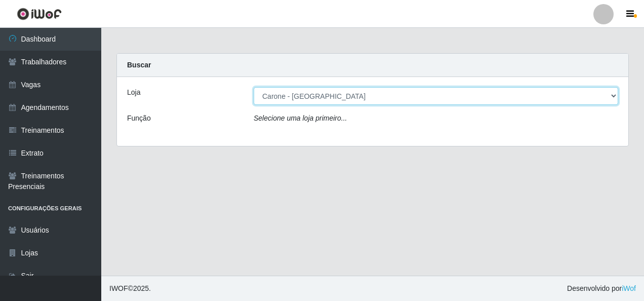 The height and width of the screenshot is (301, 644). Describe the element at coordinates (133, 92) in the screenshot. I see `label: Loja` at that location.